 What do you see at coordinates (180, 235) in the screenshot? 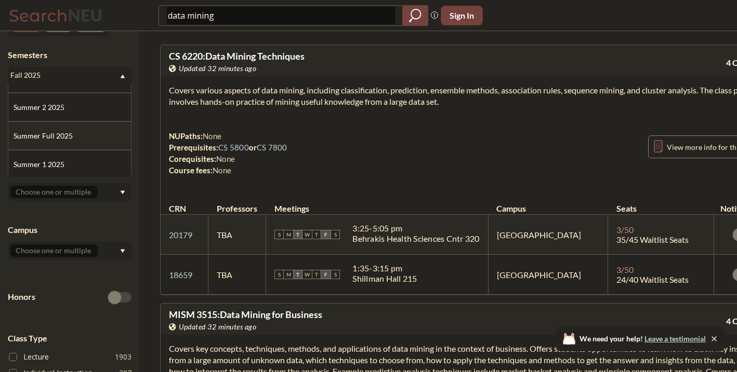
I see `a: 20179` at bounding box center [180, 235].